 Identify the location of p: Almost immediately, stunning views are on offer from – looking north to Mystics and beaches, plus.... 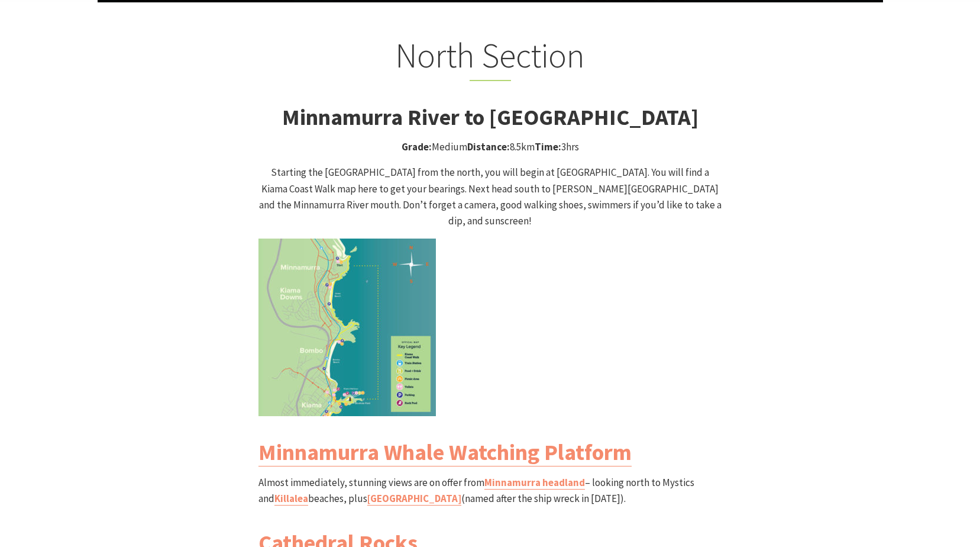
(491, 491).